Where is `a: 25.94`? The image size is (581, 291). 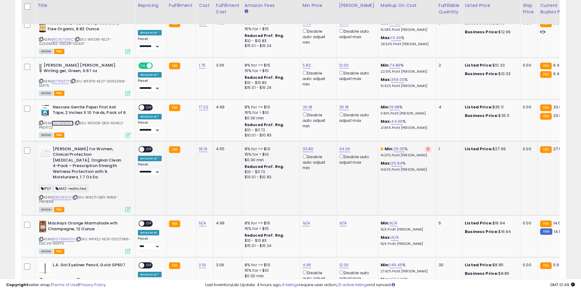 a: 25.94 is located at coordinates (397, 163).